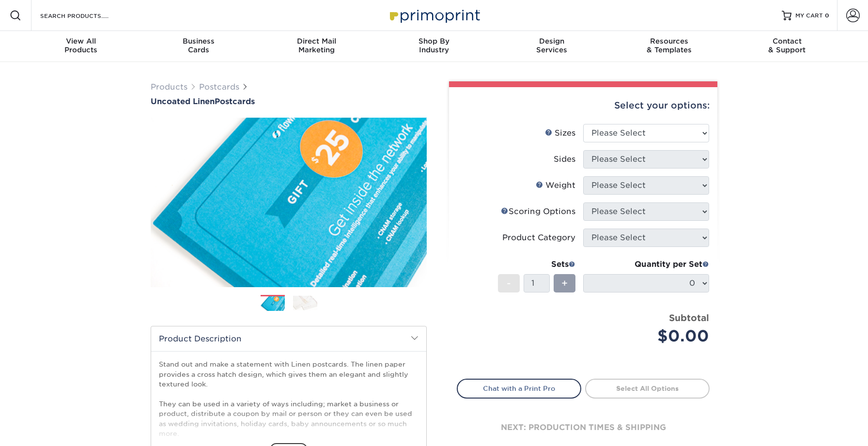 Image resolution: width=868 pixels, height=446 pixels. Describe the element at coordinates (289, 339) in the screenshot. I see `h2: Product Description` at that location.